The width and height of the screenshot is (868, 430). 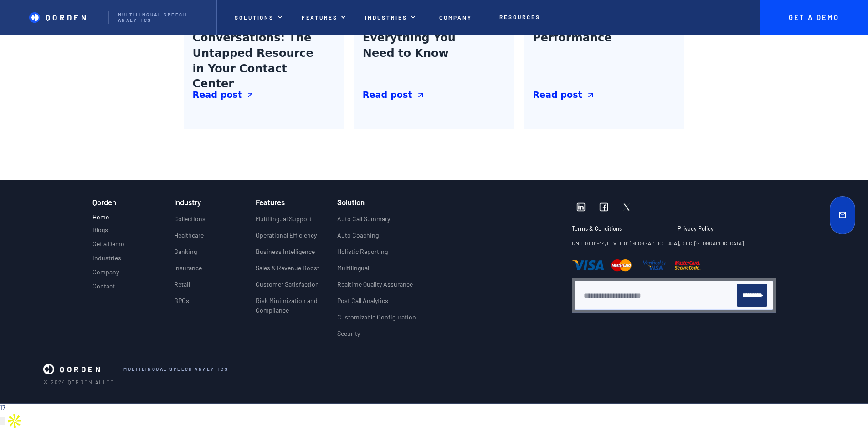 I want to click on a: Insurance, so click(x=187, y=271).